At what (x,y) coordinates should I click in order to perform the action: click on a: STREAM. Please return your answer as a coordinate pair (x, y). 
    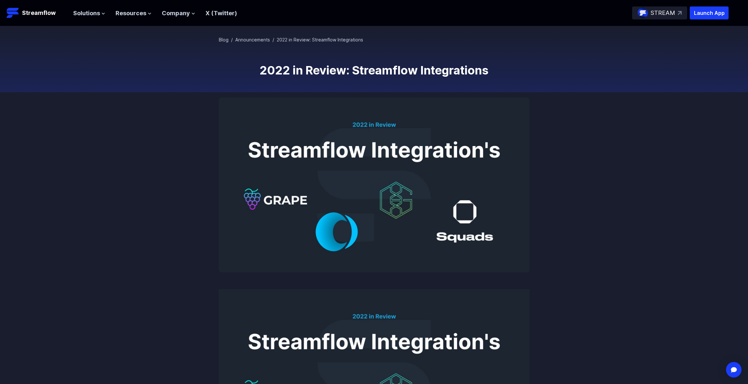
    Looking at the image, I should click on (660, 13).